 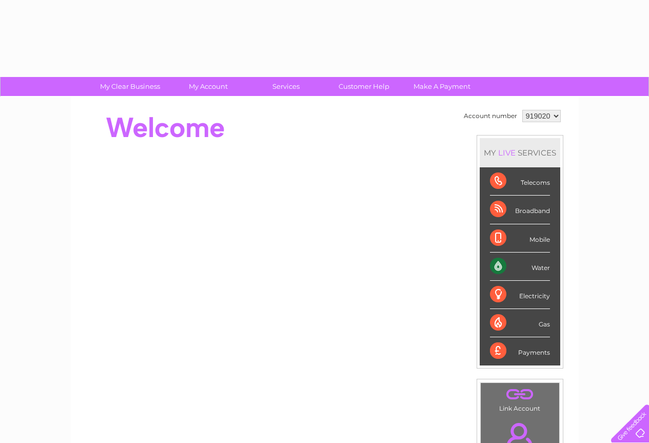 What do you see at coordinates (520, 238) in the screenshot?
I see `div: Mobile` at bounding box center [520, 238].